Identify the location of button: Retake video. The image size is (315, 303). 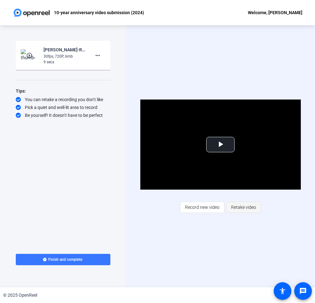
(243, 207).